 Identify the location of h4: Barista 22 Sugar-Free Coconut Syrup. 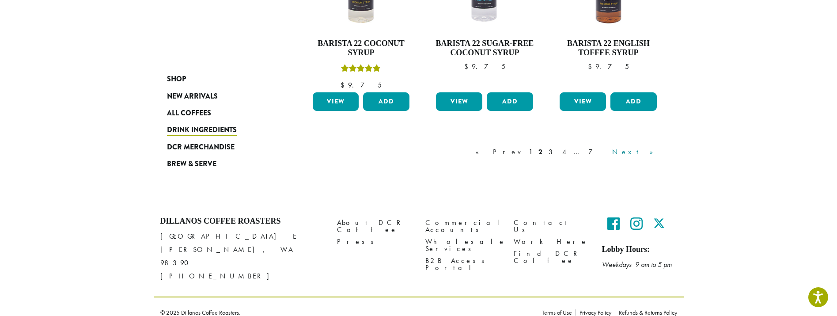
(485, 48).